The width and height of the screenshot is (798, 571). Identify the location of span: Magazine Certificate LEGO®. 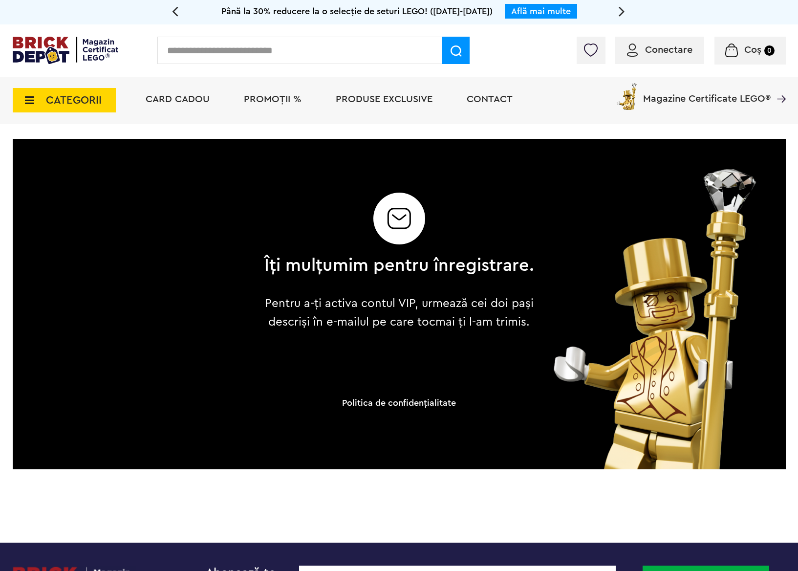
(707, 92).